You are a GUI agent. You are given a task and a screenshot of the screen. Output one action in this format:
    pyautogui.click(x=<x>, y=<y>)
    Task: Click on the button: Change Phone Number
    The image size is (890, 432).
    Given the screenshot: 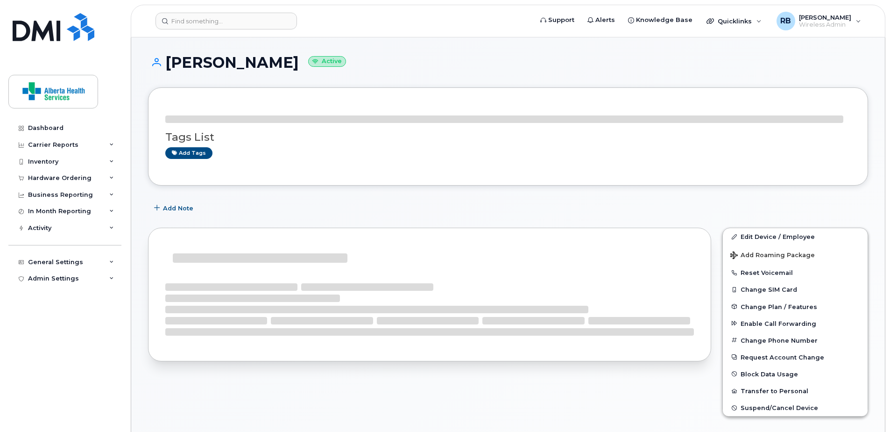 What is the action you would take?
    pyautogui.click(x=796, y=340)
    